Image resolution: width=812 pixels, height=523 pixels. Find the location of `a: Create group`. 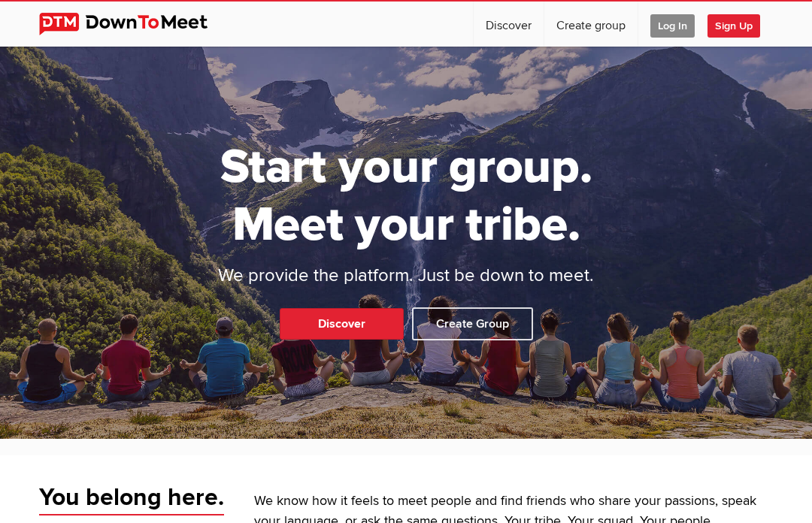

a: Create group is located at coordinates (592, 24).